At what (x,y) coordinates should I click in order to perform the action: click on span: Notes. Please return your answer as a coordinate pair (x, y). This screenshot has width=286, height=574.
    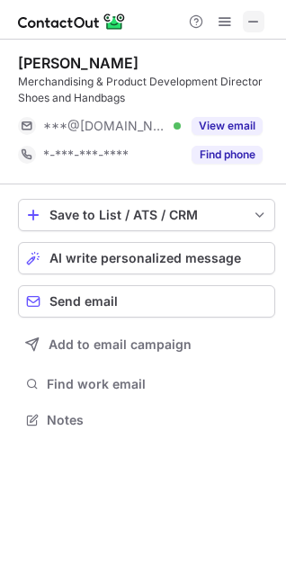
    Looking at the image, I should click on (157, 420).